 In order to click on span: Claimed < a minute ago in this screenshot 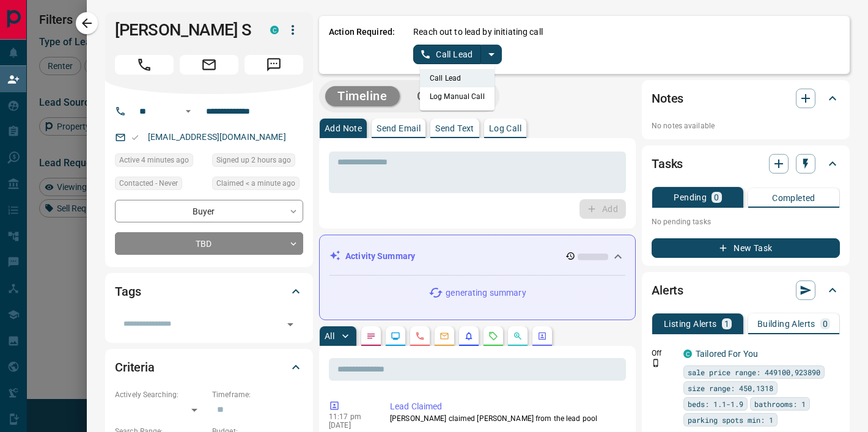, I will do `click(255, 183)`.